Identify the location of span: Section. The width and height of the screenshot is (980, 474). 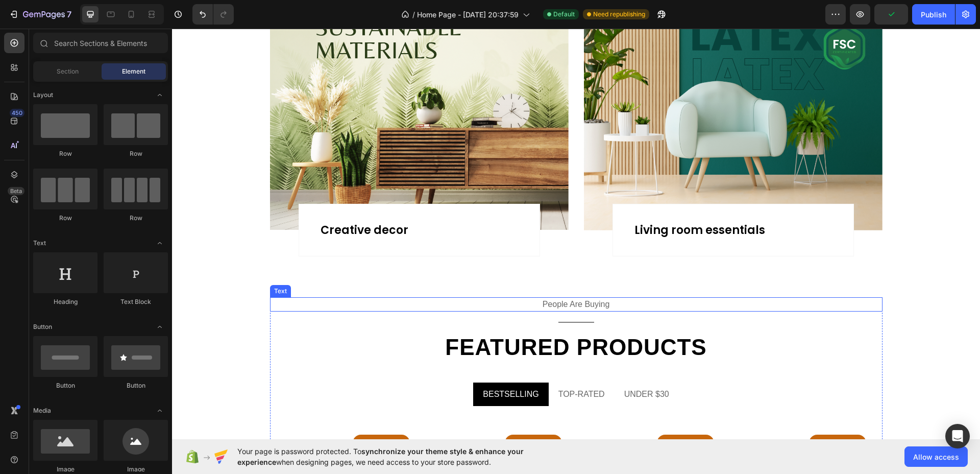
(67, 72).